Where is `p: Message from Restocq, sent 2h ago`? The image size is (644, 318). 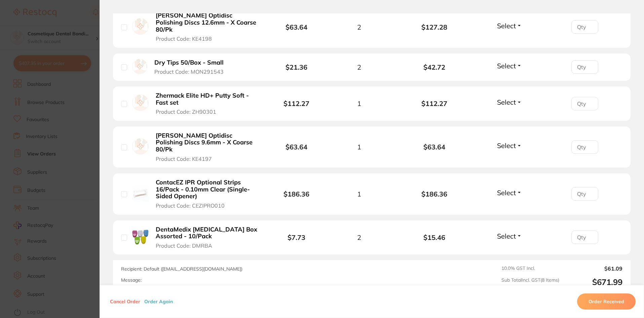 p: Message from Restocq, sent 2h ago is located at coordinates (74, 117).